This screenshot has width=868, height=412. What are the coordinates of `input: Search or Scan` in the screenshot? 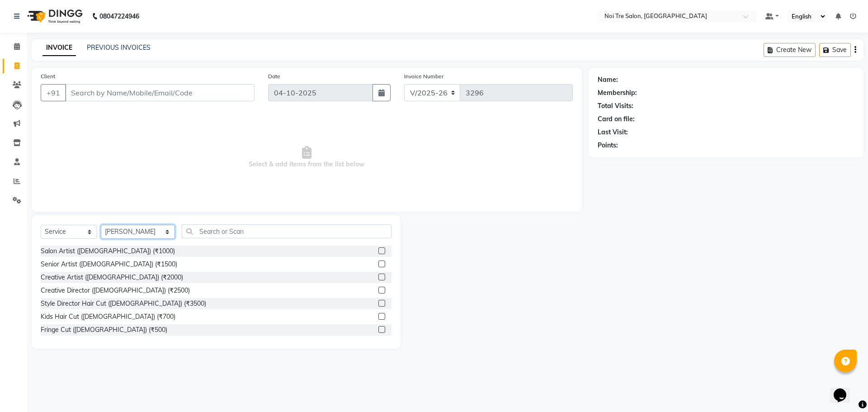 It's located at (287, 231).